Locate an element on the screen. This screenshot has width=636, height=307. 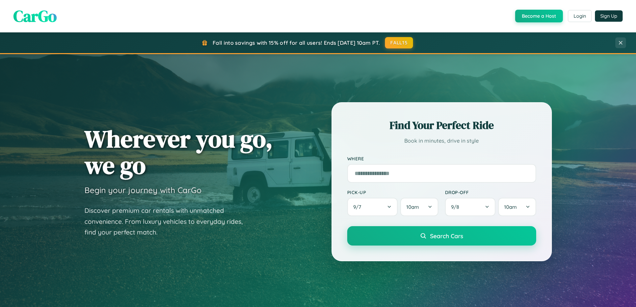
label: Pick-up is located at coordinates (392, 192).